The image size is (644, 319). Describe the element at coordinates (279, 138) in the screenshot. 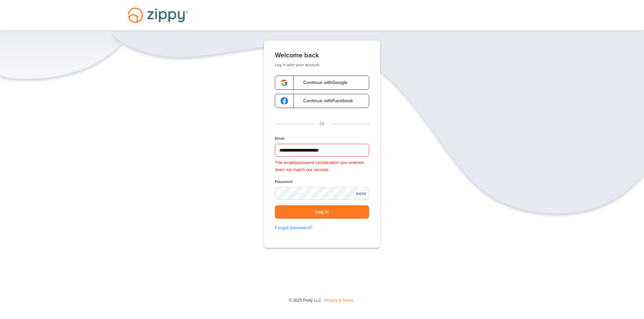

I see `label: Email` at that location.